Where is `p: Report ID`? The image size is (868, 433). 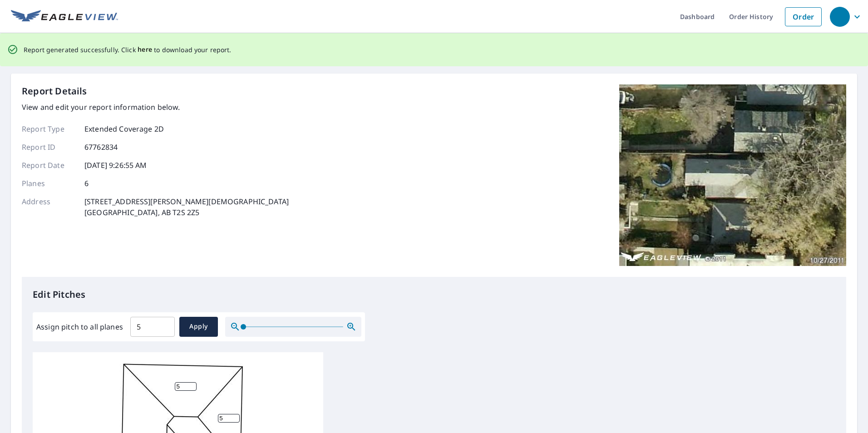
p: Report ID is located at coordinates (49, 147).